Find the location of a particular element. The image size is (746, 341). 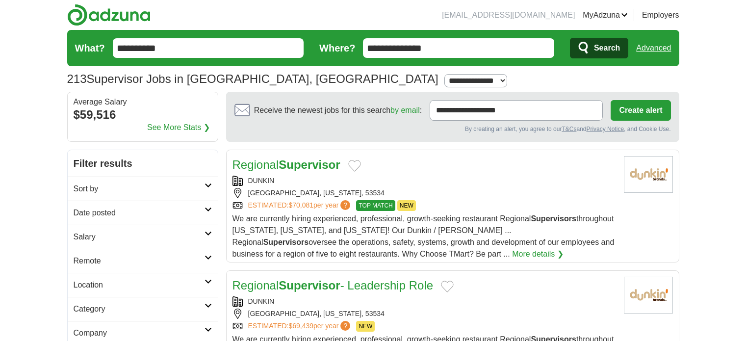

span: TOP MATCH is located at coordinates (375, 206).